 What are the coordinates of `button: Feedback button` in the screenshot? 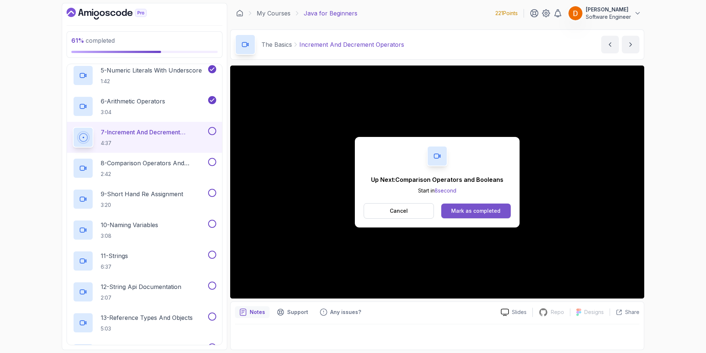 It's located at (340, 312).